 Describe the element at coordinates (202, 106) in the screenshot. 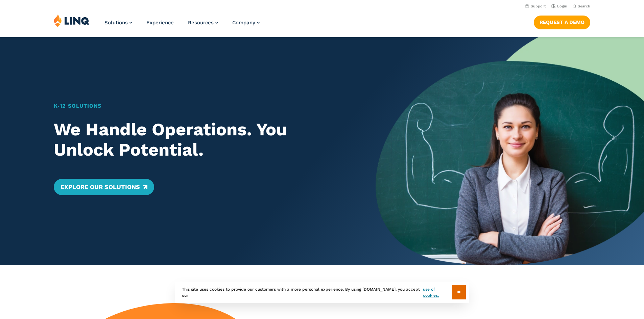

I see `h1: K‑12 Solutions` at that location.